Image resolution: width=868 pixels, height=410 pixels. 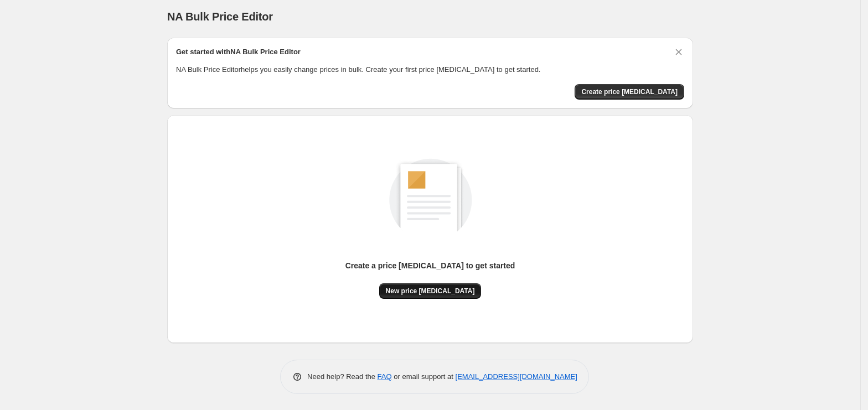 What do you see at coordinates (238, 52) in the screenshot?
I see `h2: Get started with NA Bulk Price Editor` at bounding box center [238, 52].